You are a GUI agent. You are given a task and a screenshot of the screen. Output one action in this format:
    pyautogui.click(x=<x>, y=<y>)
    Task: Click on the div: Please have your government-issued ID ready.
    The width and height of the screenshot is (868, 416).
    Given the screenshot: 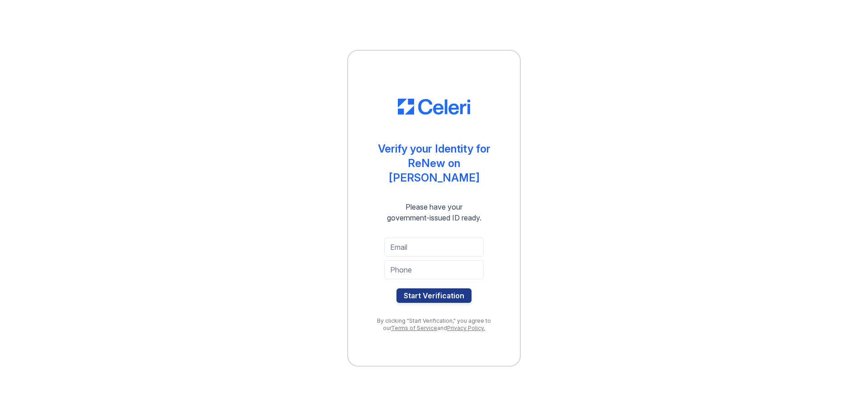 What is the action you would take?
    pyautogui.click(x=434, y=212)
    